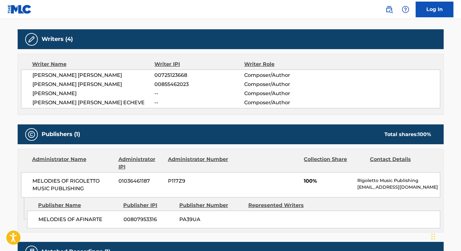  I want to click on h5: Publishers (1), so click(61, 134).